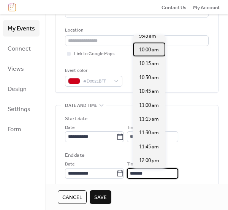  What do you see at coordinates (19, 49) in the screenshot?
I see `span: Connect` at bounding box center [19, 49].